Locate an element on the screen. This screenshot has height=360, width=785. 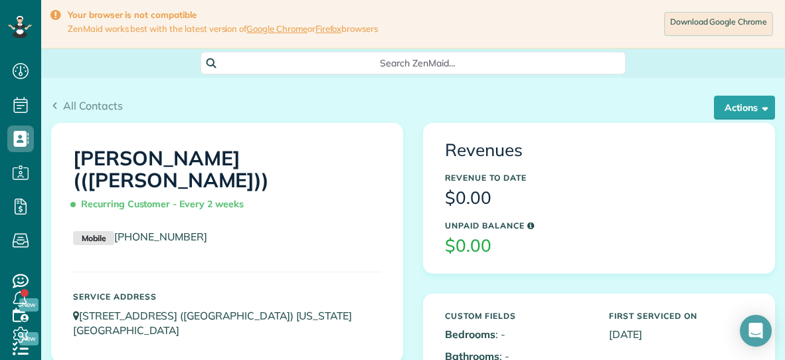
a: All Contacts is located at coordinates (87, 106).